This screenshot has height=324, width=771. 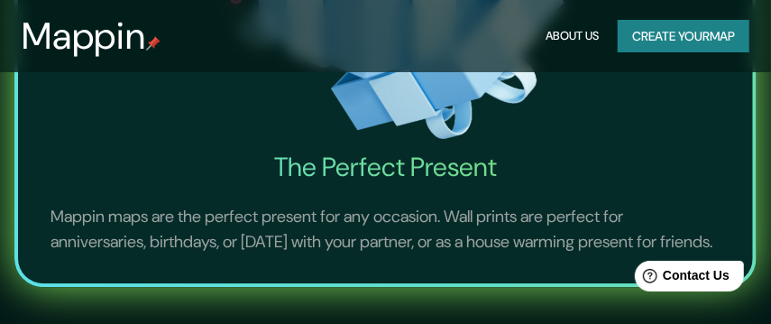 I want to click on p: Mappin maps are the perfect present for any occasion. Wall prints are perfect for anniversaries, ..., so click(x=385, y=229).